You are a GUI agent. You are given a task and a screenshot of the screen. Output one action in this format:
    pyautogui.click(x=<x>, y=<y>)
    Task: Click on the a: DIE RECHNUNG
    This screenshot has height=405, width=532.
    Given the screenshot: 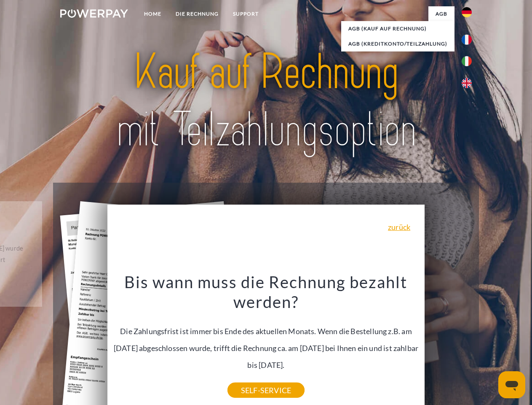 What is the action you would take?
    pyautogui.click(x=198, y=14)
    